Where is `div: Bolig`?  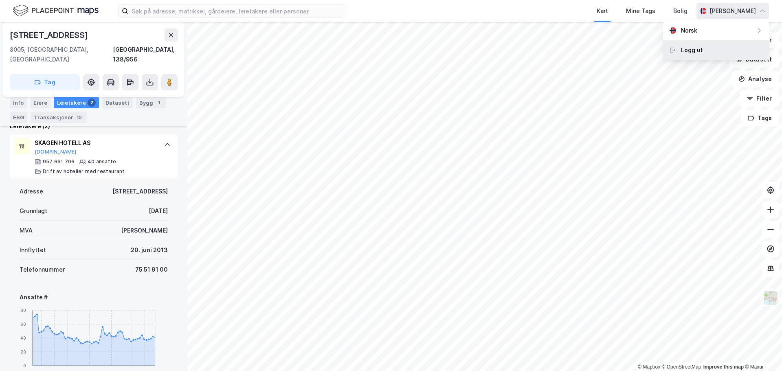
div: Bolig is located at coordinates (680, 11).